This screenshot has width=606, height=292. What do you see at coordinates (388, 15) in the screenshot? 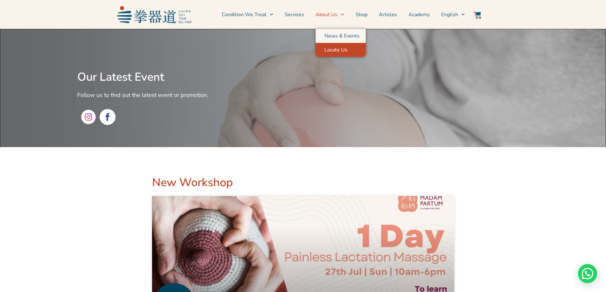
I see `a: Articles` at bounding box center [388, 15].